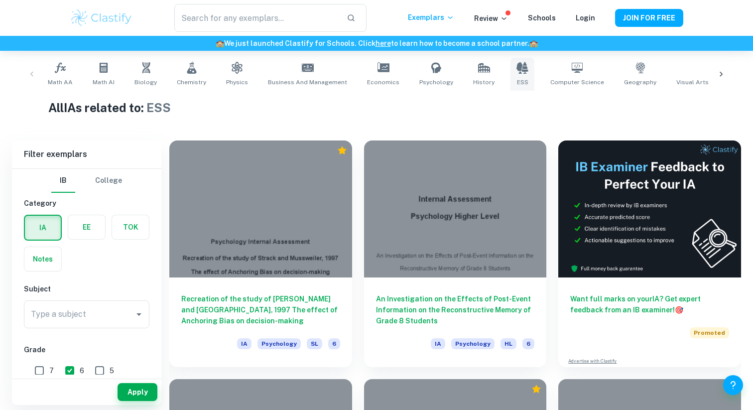 This screenshot has height=410, width=753. Describe the element at coordinates (191, 82) in the screenshot. I see `span: Chemistry` at that location.